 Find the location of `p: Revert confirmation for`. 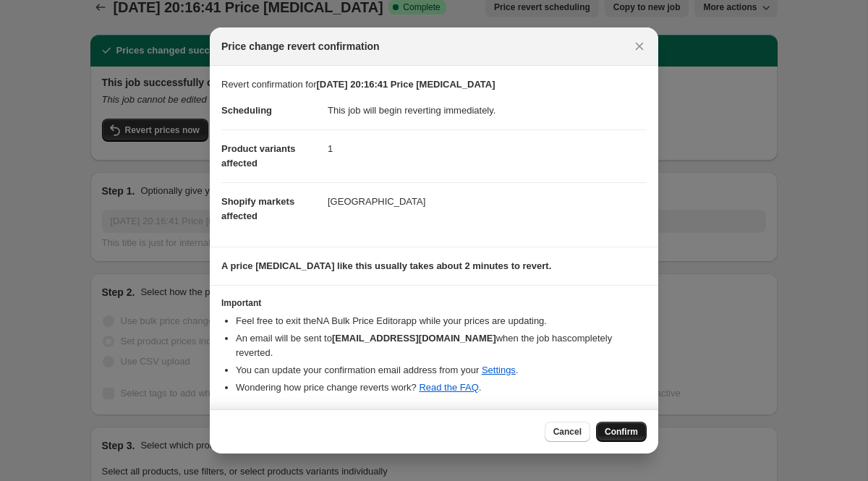

p: Revert confirmation for is located at coordinates (434, 85).